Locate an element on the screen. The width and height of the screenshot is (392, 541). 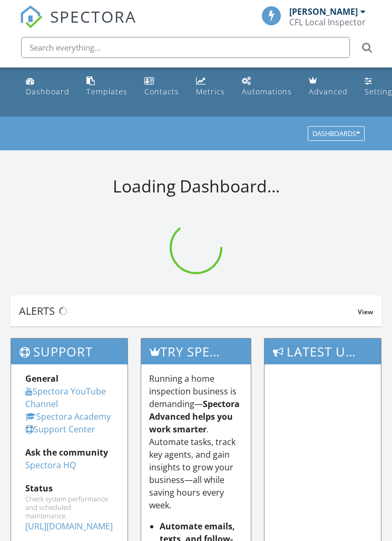
div: Automations is located at coordinates (266, 91).